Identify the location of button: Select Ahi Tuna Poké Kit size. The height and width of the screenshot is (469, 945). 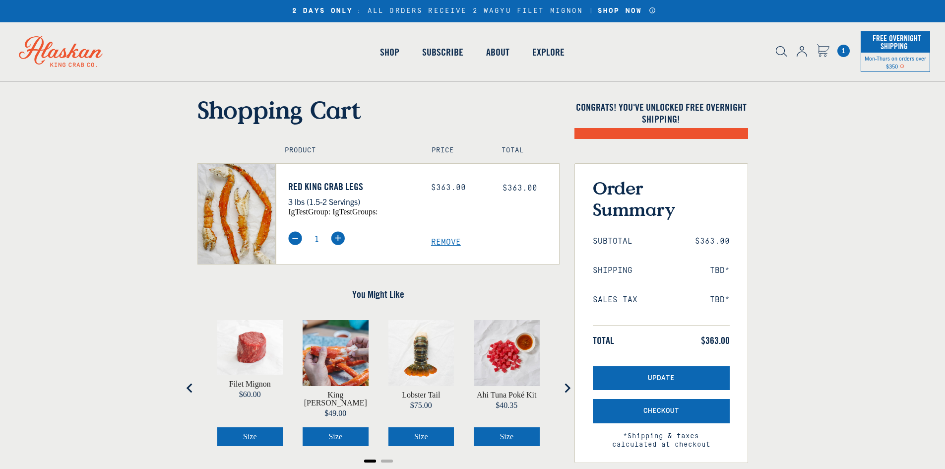
(506, 436).